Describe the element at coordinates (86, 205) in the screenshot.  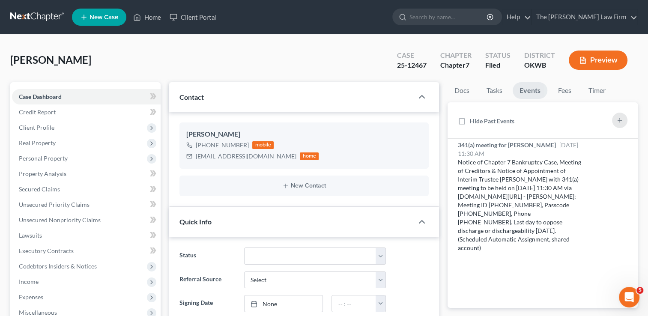
I see `a: Unsecured Priority Claims` at that location.